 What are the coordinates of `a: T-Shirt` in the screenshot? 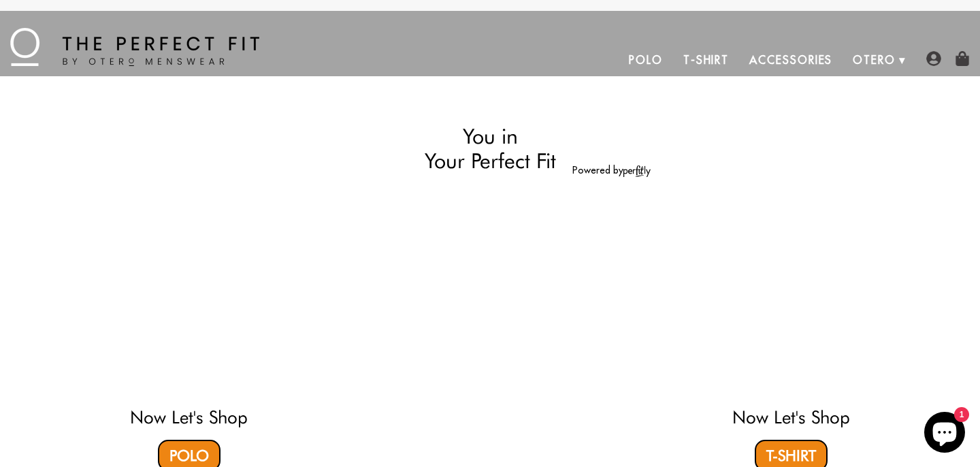 It's located at (706, 60).